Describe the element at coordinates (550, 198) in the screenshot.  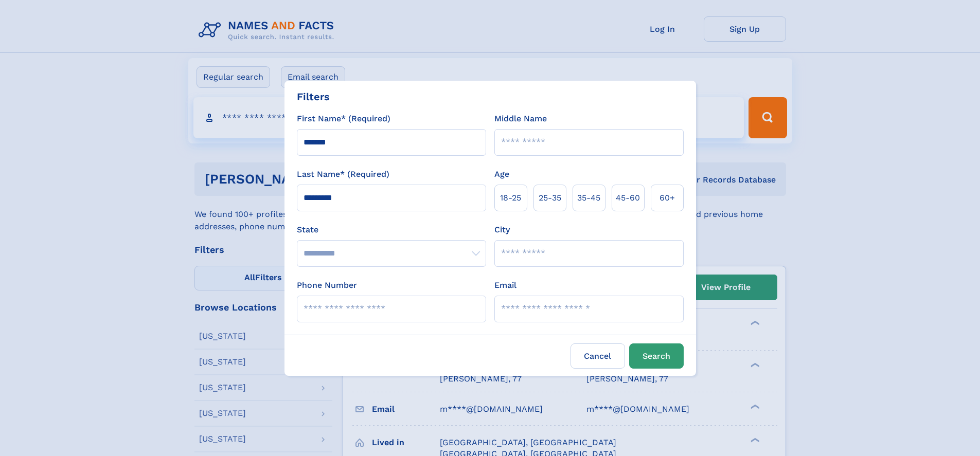
I see `span: 25‑35` at that location.